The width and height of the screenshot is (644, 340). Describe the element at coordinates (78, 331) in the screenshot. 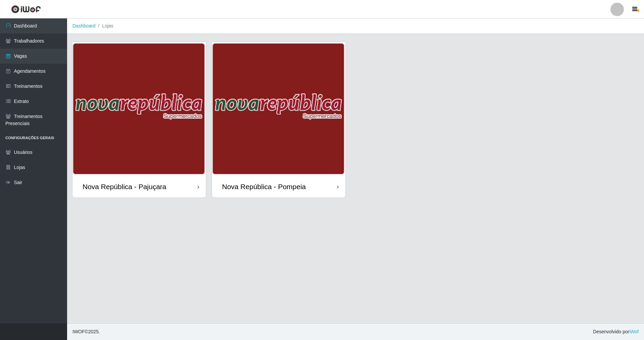

I see `span: IWOF` at that location.